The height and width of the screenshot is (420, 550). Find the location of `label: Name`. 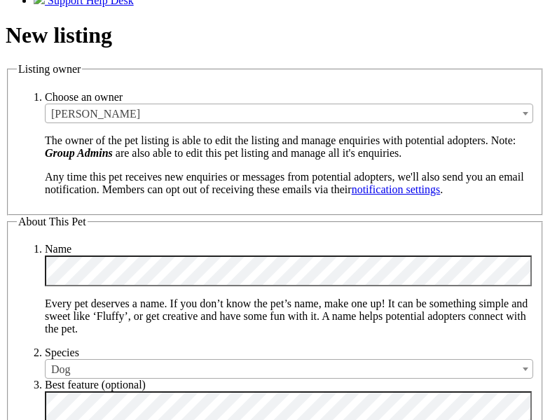

label: Name is located at coordinates (58, 249).